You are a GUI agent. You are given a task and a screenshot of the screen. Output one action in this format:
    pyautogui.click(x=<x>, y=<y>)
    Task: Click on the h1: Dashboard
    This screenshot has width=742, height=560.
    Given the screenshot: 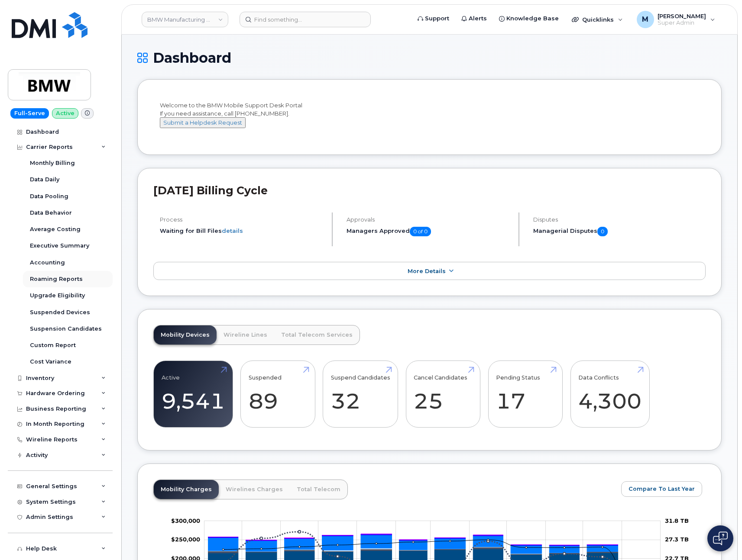 What is the action you would take?
    pyautogui.click(x=430, y=58)
    